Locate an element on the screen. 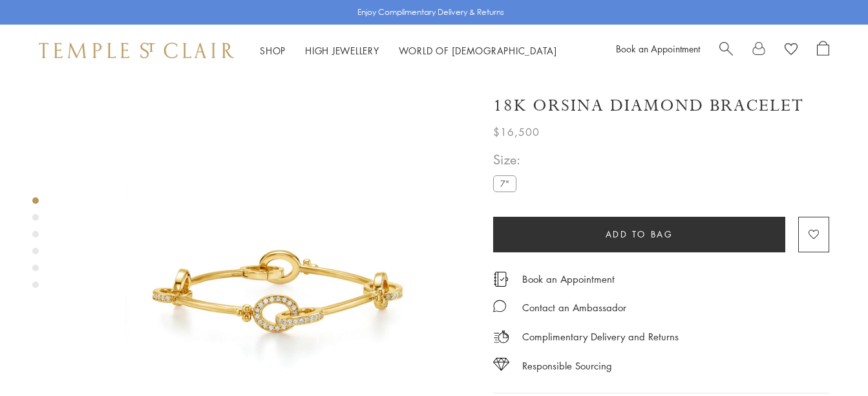  a: View Wishlist is located at coordinates (791, 50).